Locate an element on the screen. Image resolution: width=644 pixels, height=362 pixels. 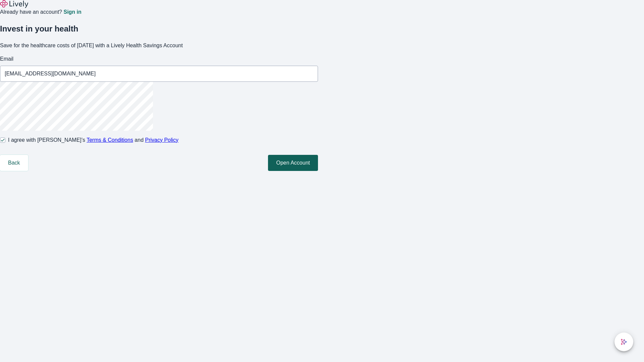
a: Sign in is located at coordinates (72, 12).